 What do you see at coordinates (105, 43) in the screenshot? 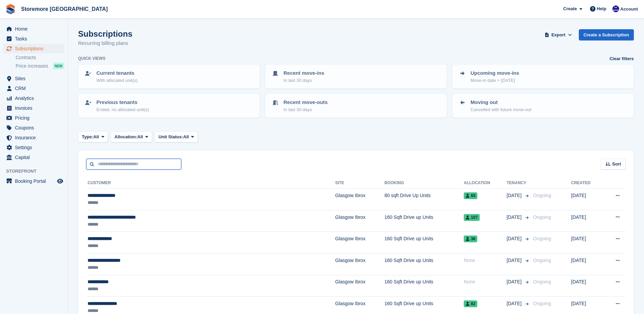
I see `p: Recurring billing plans` at bounding box center [105, 43].